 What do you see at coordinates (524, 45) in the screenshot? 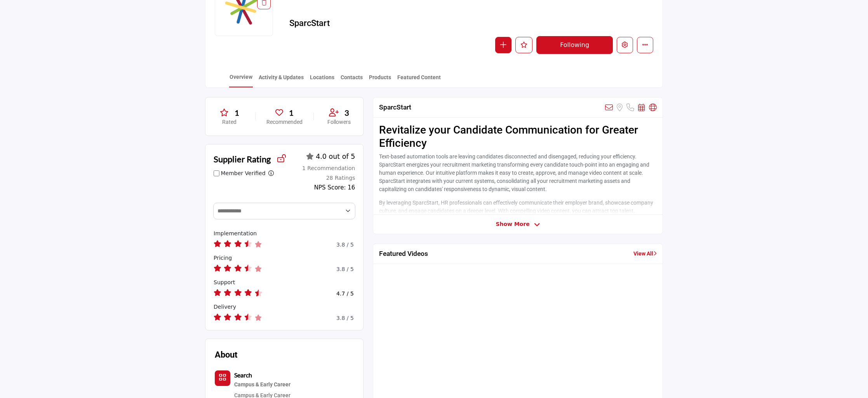
I see `button: Like` at bounding box center [524, 45].